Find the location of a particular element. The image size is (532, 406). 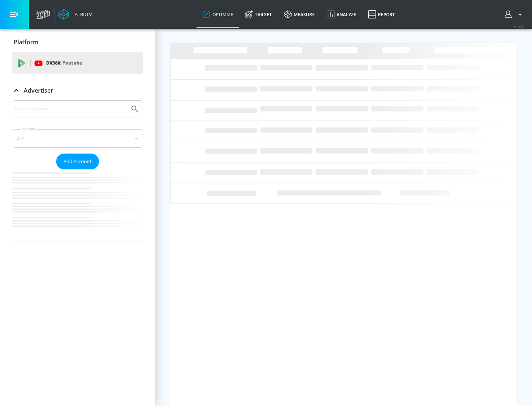

label: Sort By is located at coordinates (29, 129).